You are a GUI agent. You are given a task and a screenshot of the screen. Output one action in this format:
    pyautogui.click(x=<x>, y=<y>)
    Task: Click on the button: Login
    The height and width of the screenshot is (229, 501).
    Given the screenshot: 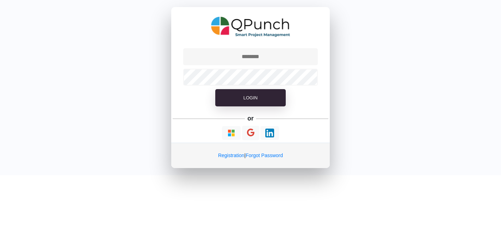 What is the action you would take?
    pyautogui.click(x=251, y=98)
    